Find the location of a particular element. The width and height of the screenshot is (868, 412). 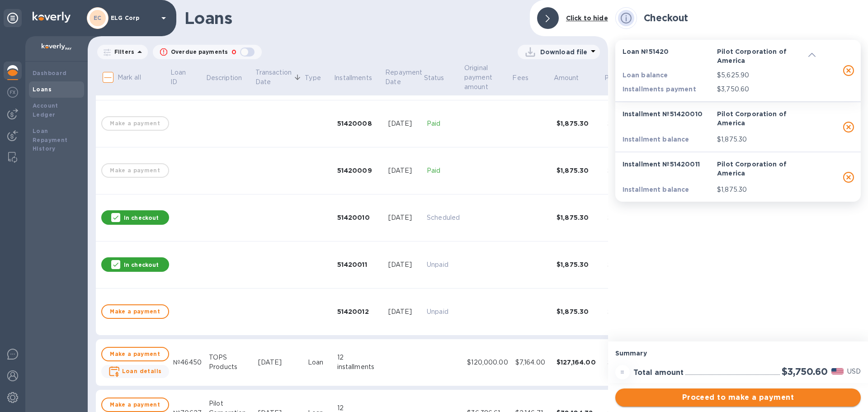

b: Loans is located at coordinates (42, 89).